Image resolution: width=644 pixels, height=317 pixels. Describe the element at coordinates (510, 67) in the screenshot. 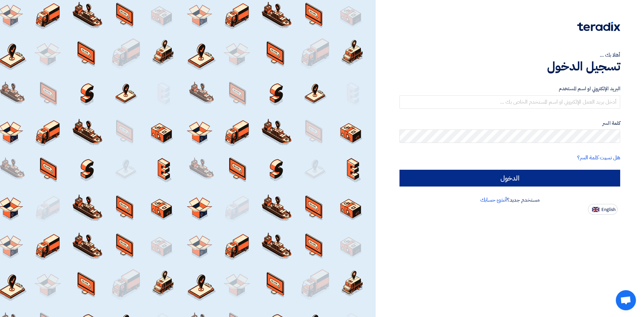

I see `h1: تسجيل الدخول` at that location.